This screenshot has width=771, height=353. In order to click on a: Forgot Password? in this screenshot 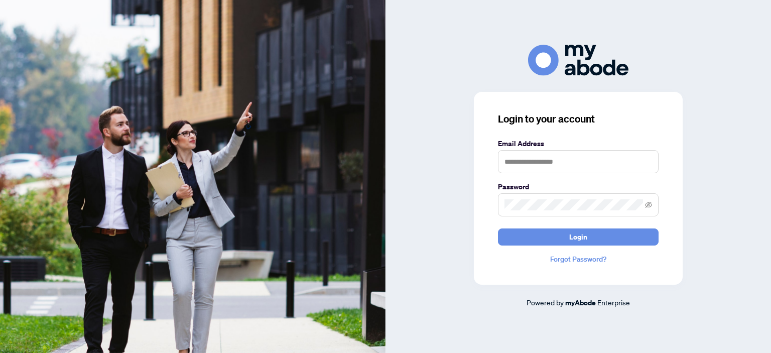, I will do `click(578, 259)`.